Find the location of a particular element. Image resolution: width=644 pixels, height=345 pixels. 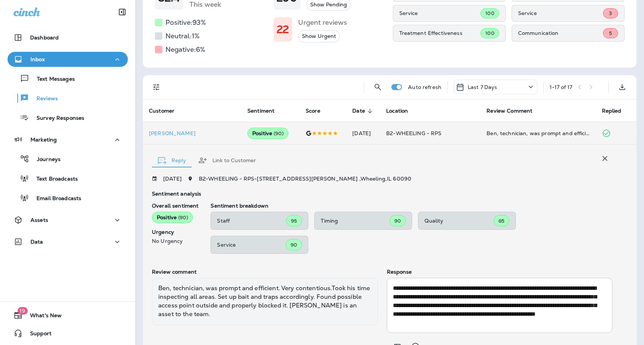

p: Email Broadcasts is located at coordinates (55, 198).